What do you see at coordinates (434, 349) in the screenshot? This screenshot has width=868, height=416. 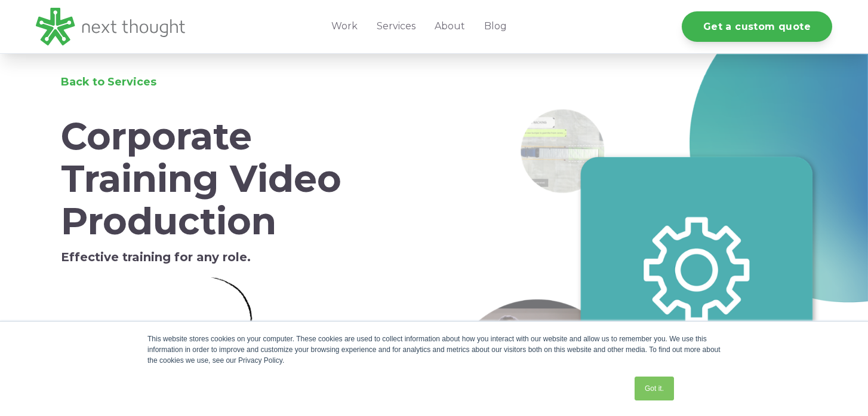 I see `div: This website stores cookies on your computer. These cookies are used to collect information about...` at bounding box center [434, 349].